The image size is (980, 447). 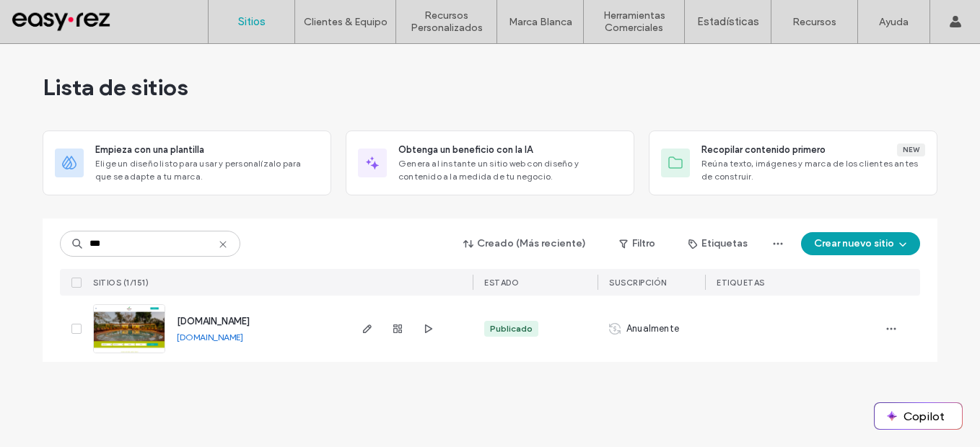 What do you see at coordinates (490, 163) in the screenshot?
I see `div: Obtenga un beneficio con la IAGenera al instante un sitio web con diseño y contenido a la medida ...` at bounding box center [490, 163].